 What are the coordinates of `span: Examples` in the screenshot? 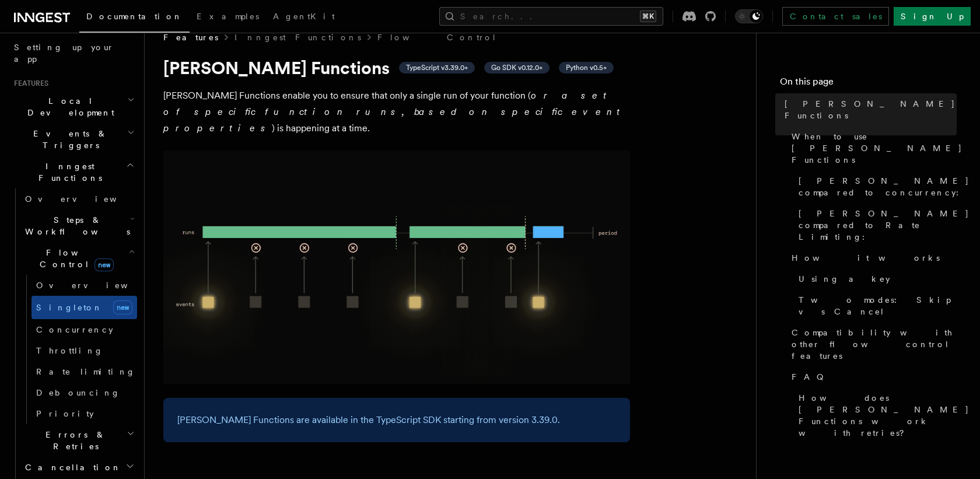 It's located at (227, 16).